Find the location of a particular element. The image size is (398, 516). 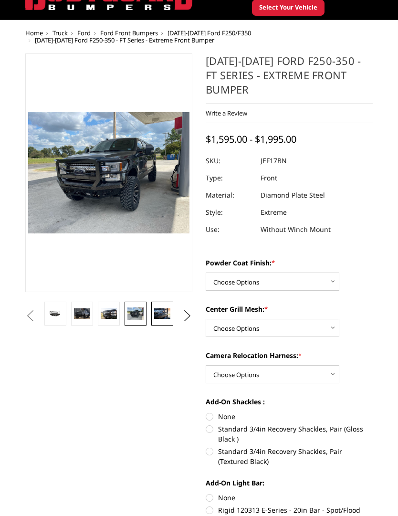

dt: Material: is located at coordinates (229, 195).